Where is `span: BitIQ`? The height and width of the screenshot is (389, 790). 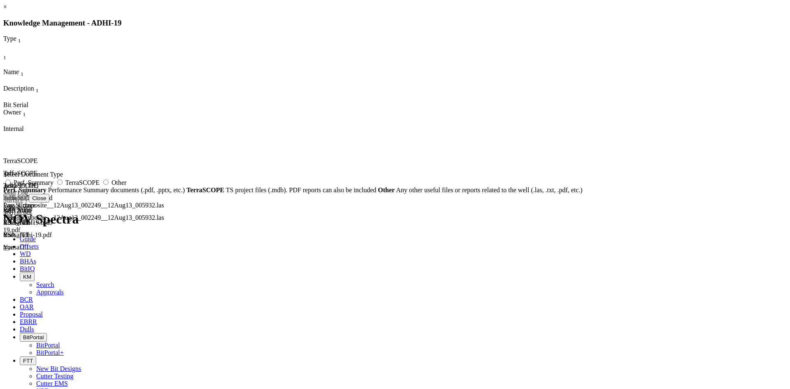
span: BitIQ is located at coordinates (27, 268).